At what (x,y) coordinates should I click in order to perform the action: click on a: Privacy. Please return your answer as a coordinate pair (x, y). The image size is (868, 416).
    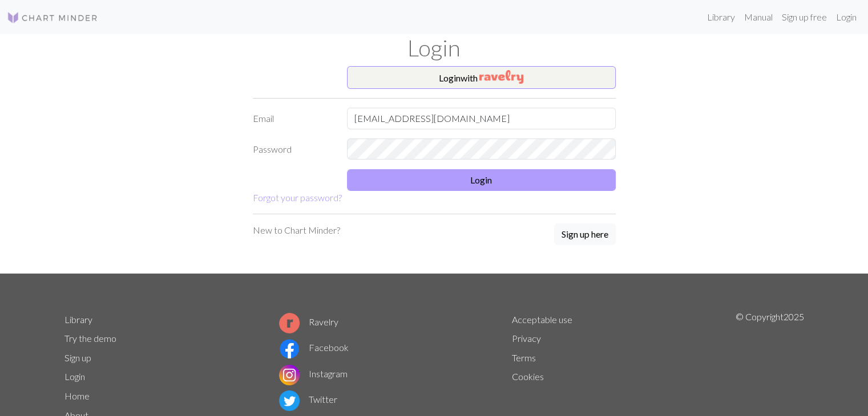
    Looking at the image, I should click on (526, 338).